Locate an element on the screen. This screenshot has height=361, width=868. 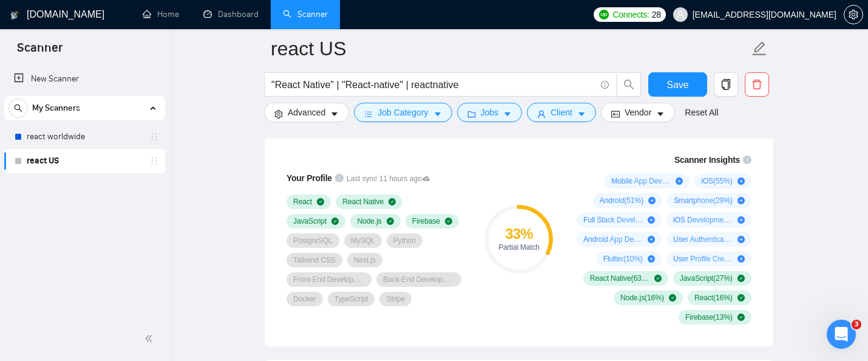
span: 28 is located at coordinates (656, 14).